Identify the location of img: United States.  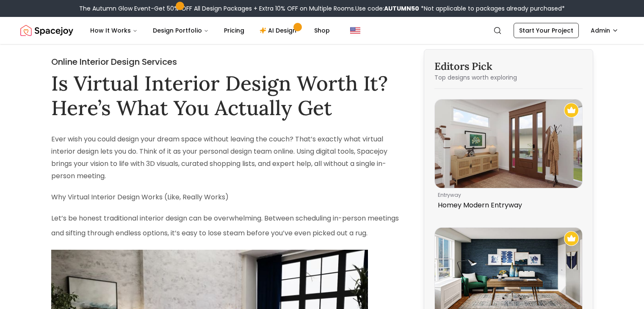
(355, 30).